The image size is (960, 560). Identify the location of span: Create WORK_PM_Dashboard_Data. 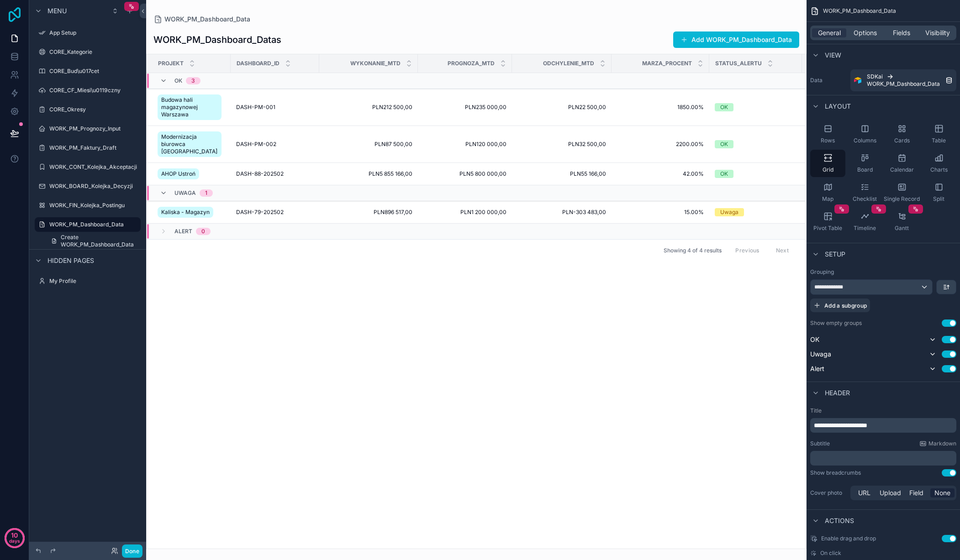
(98, 241).